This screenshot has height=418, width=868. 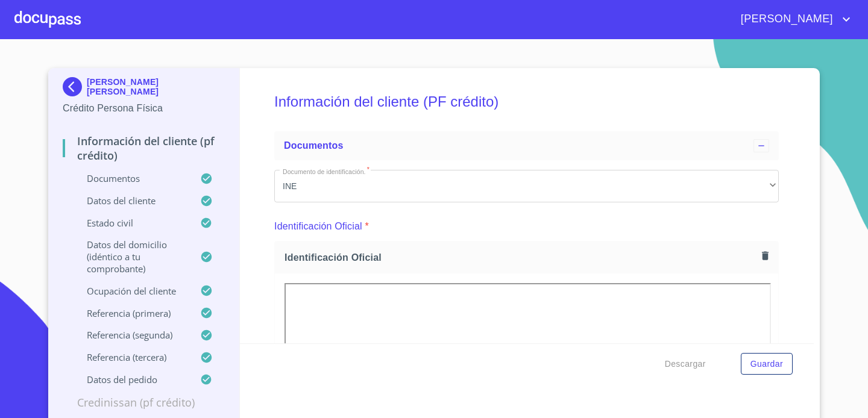 What do you see at coordinates (131, 223) in the screenshot?
I see `p: Estado Civil` at bounding box center [131, 223].